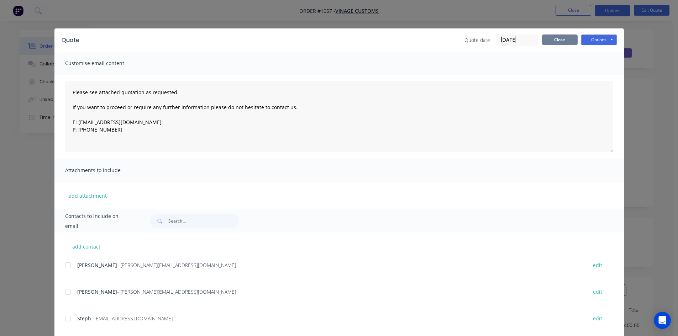  What do you see at coordinates (70, 40) in the screenshot?
I see `div: Quote` at bounding box center [70, 40].